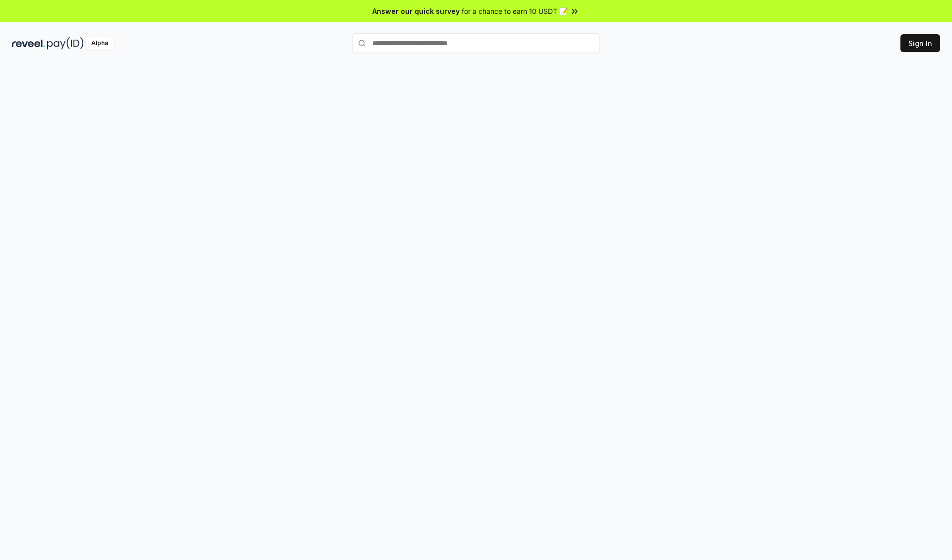  Describe the element at coordinates (514, 10) in the screenshot. I see `span: for a chance to earn 10 USDT 📝` at that location.